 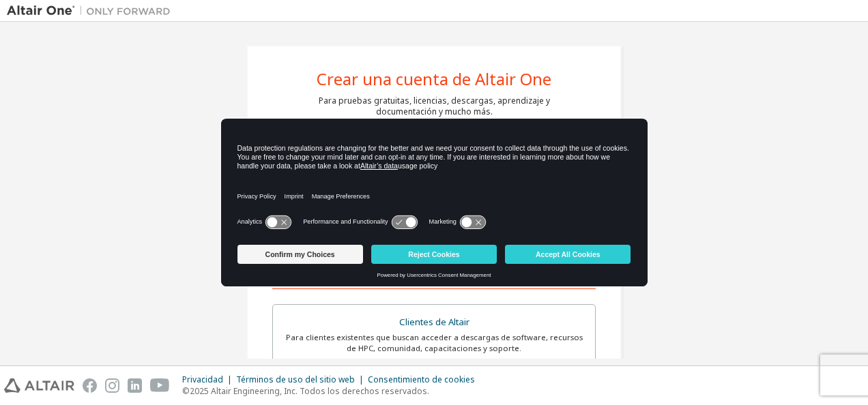 What do you see at coordinates (434, 343) in the screenshot?
I see `div: Para clientes existentes que buscan acceder a descargas de software, recursos de HPC, comunidad, ...` at bounding box center [434, 343].